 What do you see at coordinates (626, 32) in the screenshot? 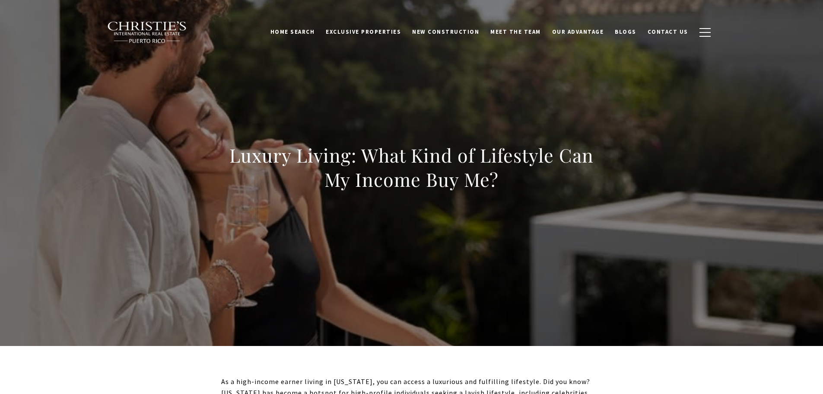
I see `span: Blogs` at bounding box center [626, 32].